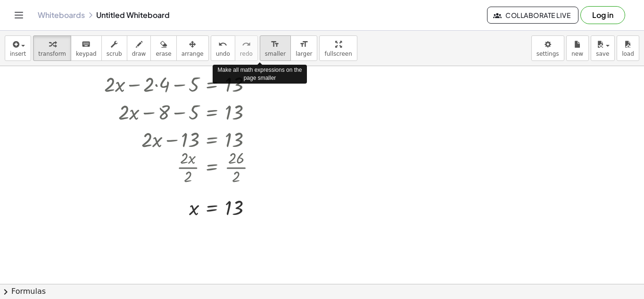  I want to click on button: Toggle navigation, so click(19, 15).